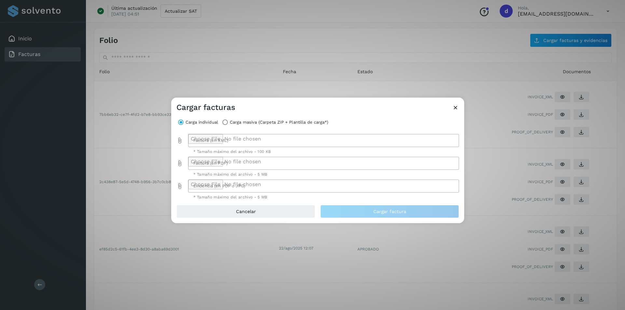  What do you see at coordinates (180, 141) in the screenshot?
I see `i: Factura (en XML) prepended action` at bounding box center [180, 141].